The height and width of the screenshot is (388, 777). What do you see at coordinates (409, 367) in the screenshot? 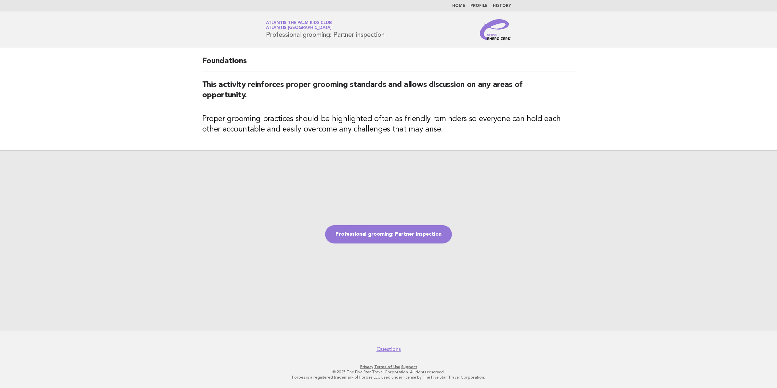
I see `a: Support` at bounding box center [409, 367].